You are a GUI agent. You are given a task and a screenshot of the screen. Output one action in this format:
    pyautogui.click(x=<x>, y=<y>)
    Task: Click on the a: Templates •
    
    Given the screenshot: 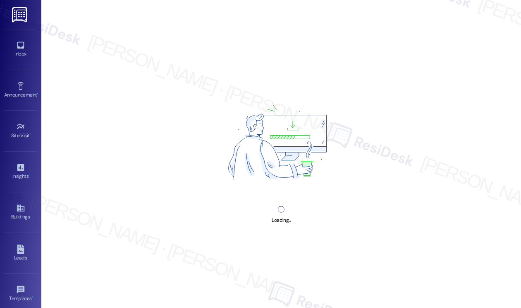 What is the action you would take?
    pyautogui.click(x=21, y=293)
    